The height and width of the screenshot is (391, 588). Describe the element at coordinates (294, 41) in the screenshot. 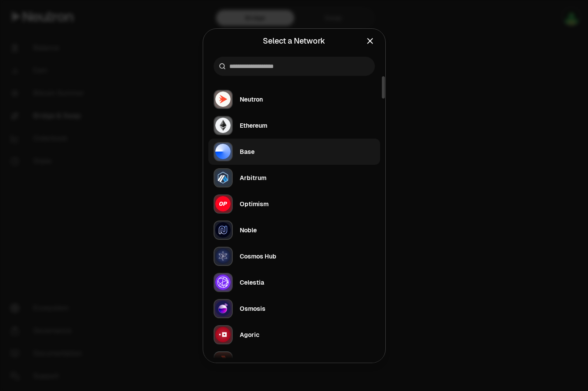

I see `div: Select a Network` at that location.